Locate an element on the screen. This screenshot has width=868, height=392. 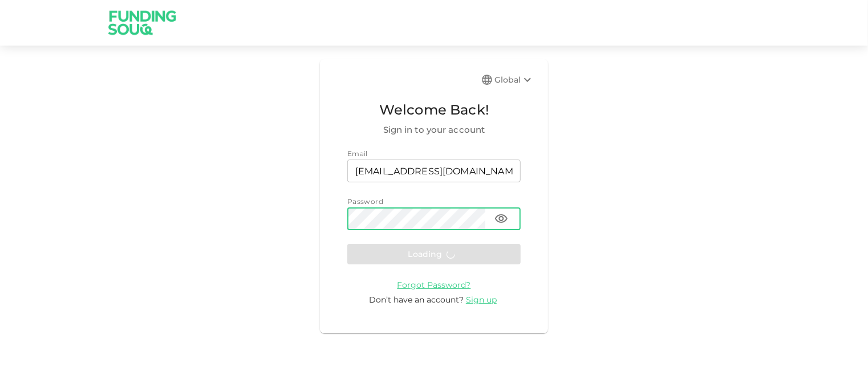
span: Email is located at coordinates (357, 153).